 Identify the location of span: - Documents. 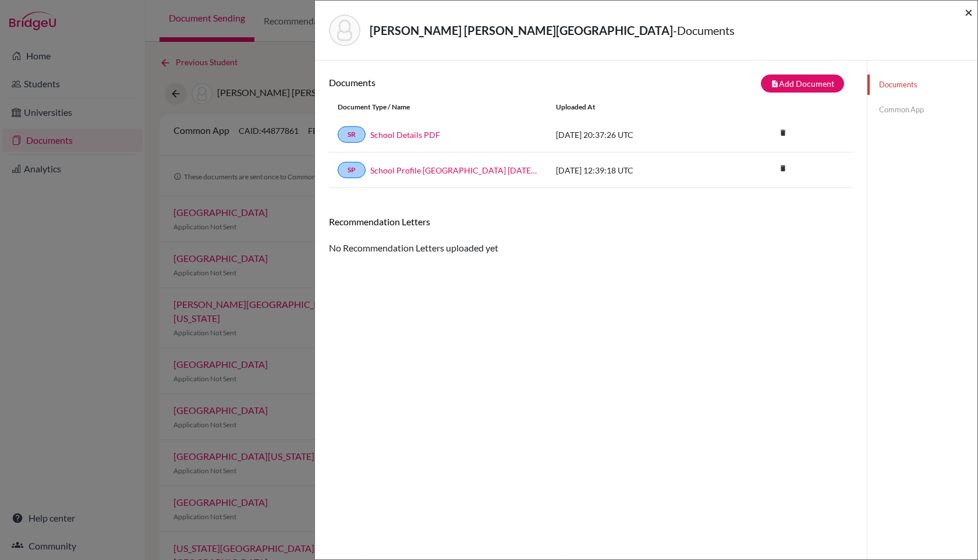
(704, 30).